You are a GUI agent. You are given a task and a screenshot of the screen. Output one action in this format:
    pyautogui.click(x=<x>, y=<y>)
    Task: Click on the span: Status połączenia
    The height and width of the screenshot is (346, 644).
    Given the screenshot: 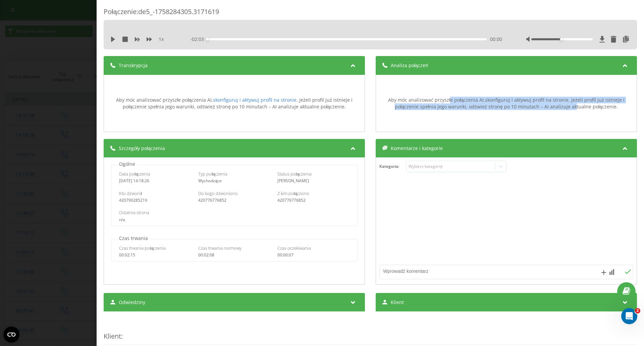 What is the action you would take?
    pyautogui.click(x=295, y=174)
    